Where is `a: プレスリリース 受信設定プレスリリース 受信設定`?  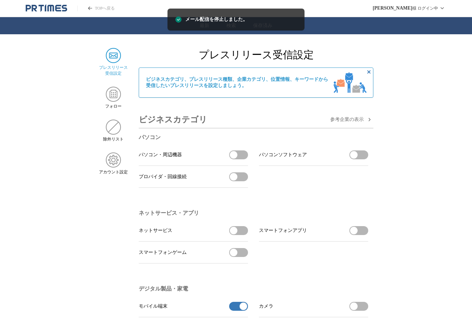
a: プレスリリース 受信設定プレスリリース 受信設定 is located at coordinates (113, 62).